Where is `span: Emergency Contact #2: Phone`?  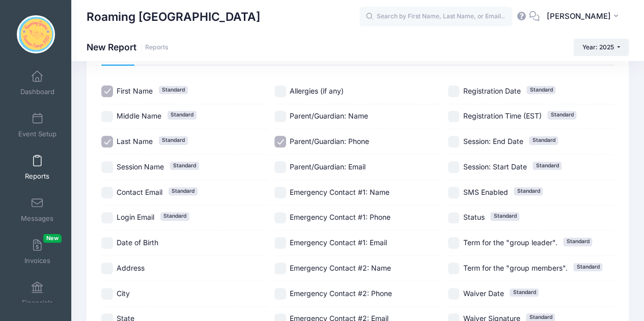 span: Emergency Contact #2: Phone is located at coordinates (341, 293).